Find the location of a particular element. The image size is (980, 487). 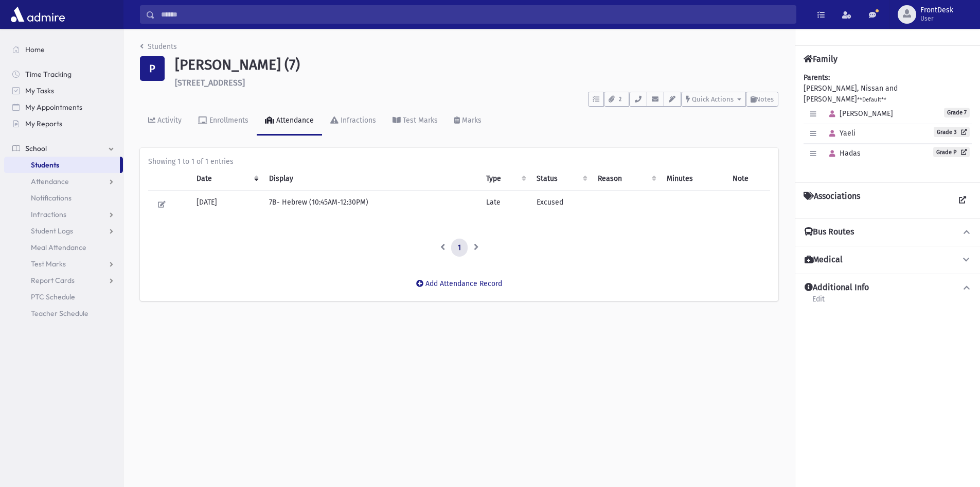

nav: breadcrumb is located at coordinates (159, 48).